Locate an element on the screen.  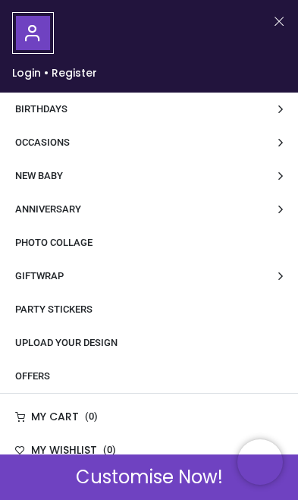
span: Anniversary is located at coordinates (48, 209).